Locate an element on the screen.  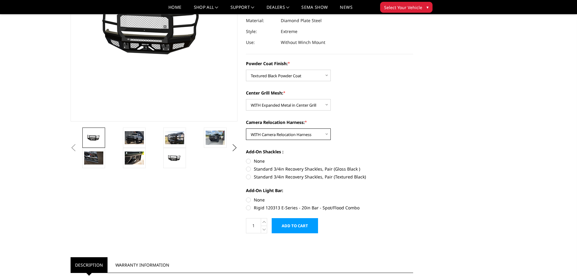
button: Previous is located at coordinates (74, 148).